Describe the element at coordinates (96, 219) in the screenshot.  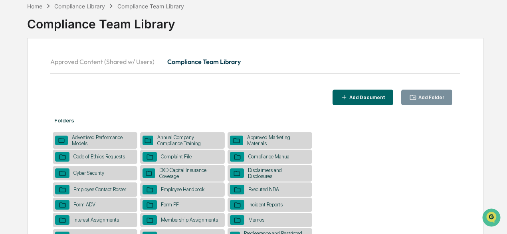
I see `div: Interest Assignments` at that location.